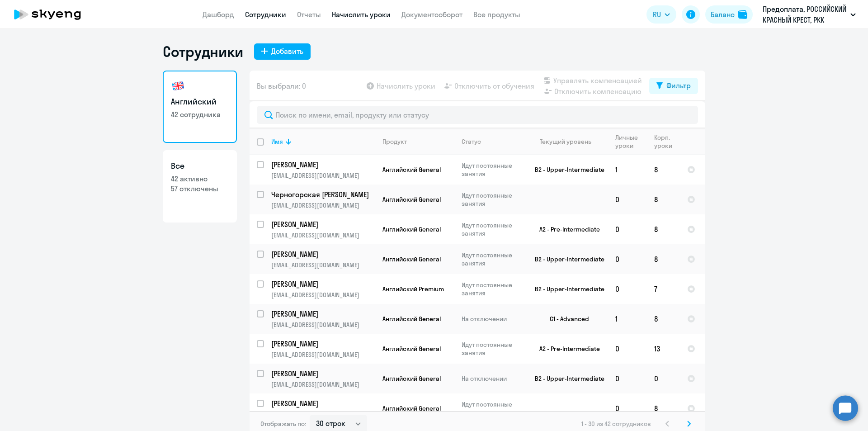  I want to click on a: Английский42 сотрудника, so click(199, 107).